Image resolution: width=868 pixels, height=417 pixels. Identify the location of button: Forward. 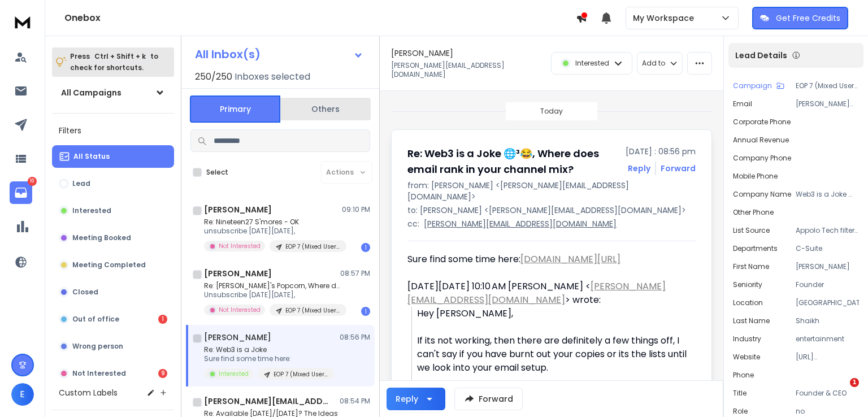
(489, 400).